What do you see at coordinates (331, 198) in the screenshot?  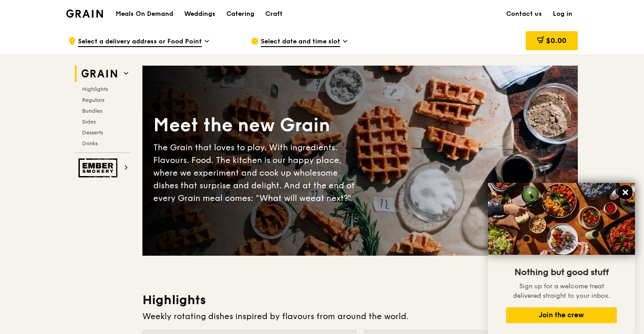 I see `span: eat next?”` at bounding box center [331, 198].